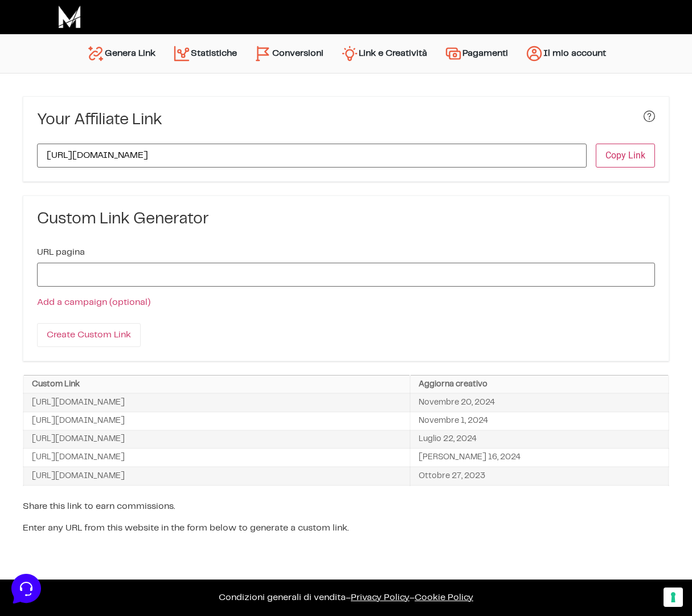 Image resolution: width=692 pixels, height=616 pixels. What do you see at coordinates (346, 54) in the screenshot?
I see `nav: Menu principale` at bounding box center [346, 54].